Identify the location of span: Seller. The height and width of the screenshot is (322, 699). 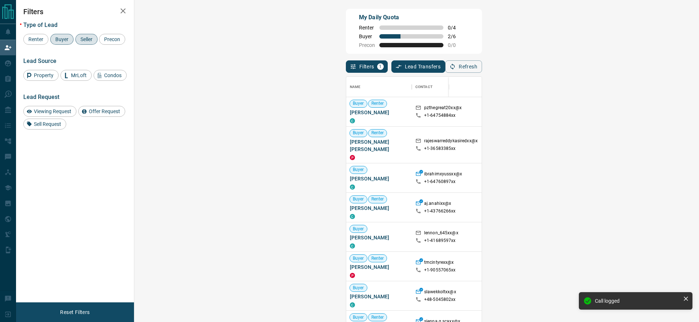
(86, 39).